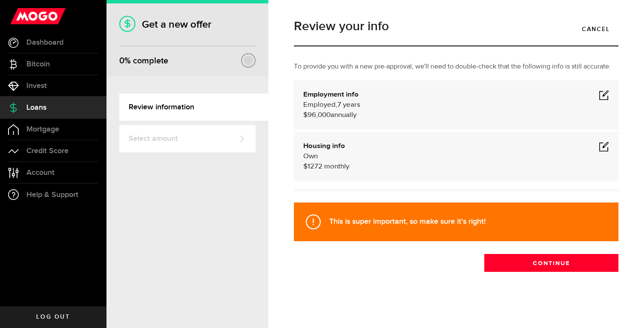 The image size is (644, 328). Describe the element at coordinates (551, 263) in the screenshot. I see `button: Continue` at that location.